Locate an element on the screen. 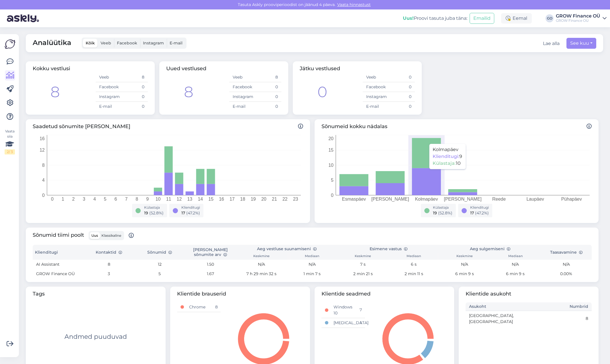  th: Mediaan is located at coordinates (414, 256).